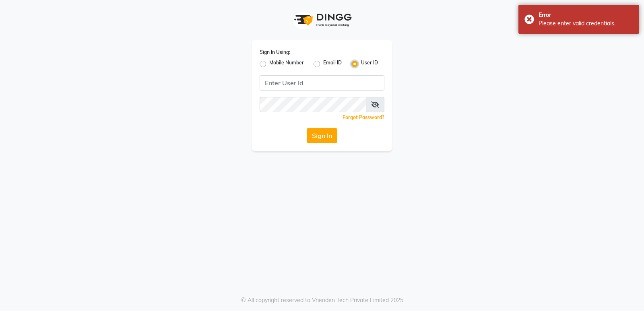  I want to click on a: Forgot Password?, so click(363, 117).